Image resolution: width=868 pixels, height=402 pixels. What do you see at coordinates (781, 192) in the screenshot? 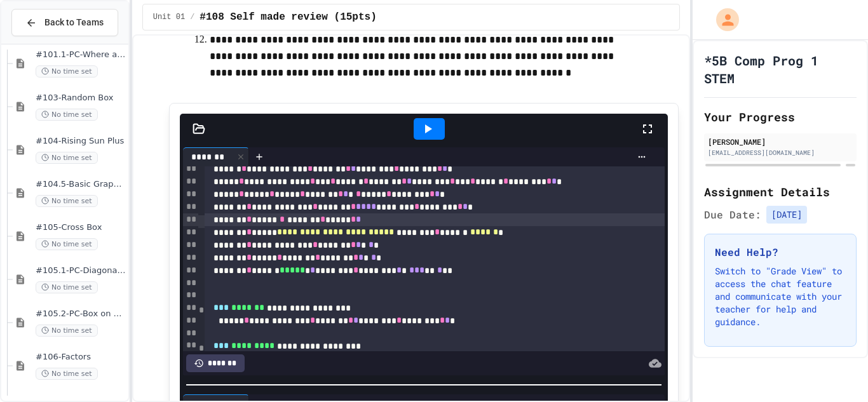
I see `h2: Assignment Details` at bounding box center [781, 192].